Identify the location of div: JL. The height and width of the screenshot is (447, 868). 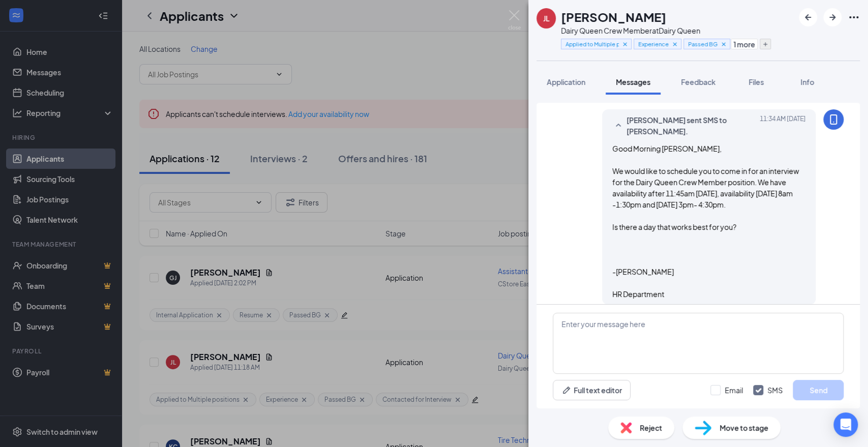
(546, 18).